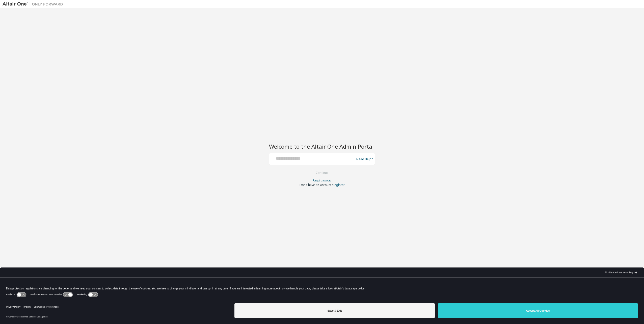  I want to click on a: Register, so click(339, 184).